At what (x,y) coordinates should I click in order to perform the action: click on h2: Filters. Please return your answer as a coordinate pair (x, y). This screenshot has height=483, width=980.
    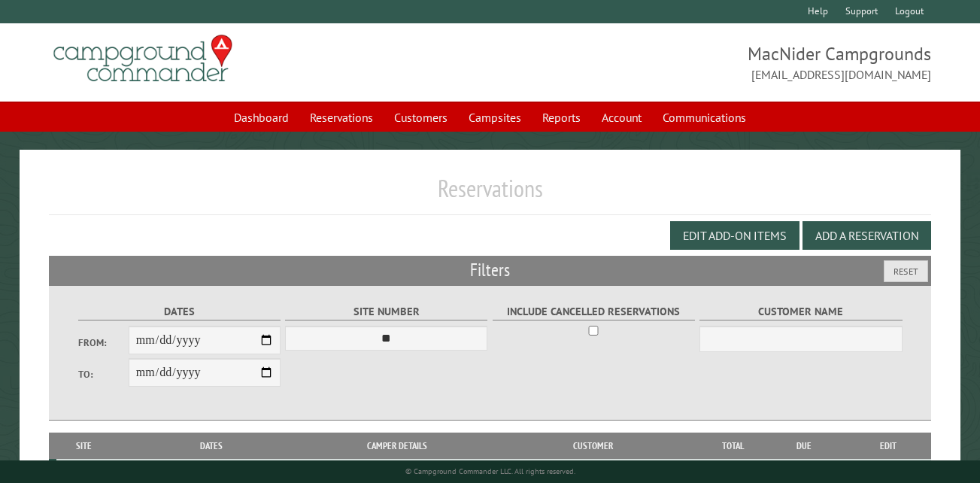
    Looking at the image, I should click on (490, 270).